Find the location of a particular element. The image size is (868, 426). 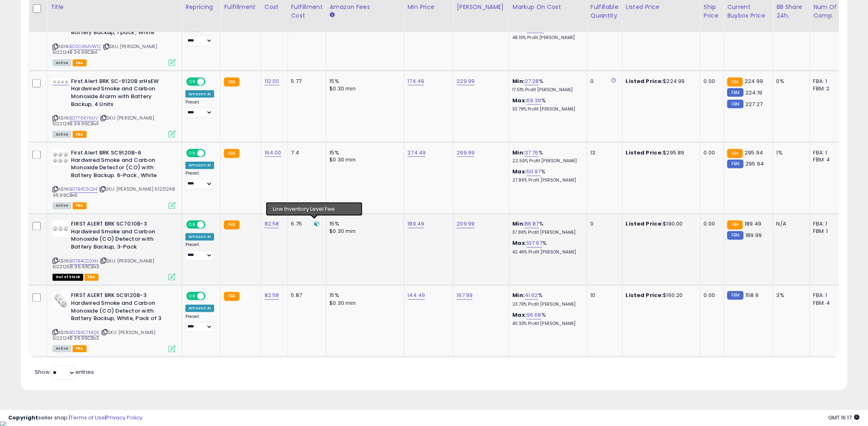

div: 1% is located at coordinates (790, 153).